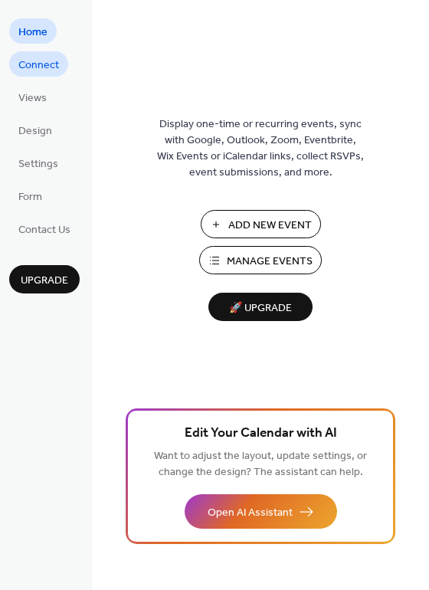  What do you see at coordinates (30, 197) in the screenshot?
I see `span: Form` at bounding box center [30, 197].